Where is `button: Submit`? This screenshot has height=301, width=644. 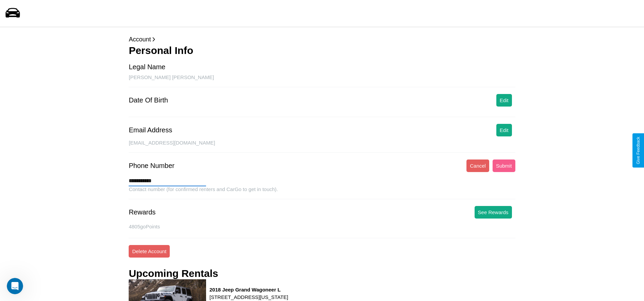 button: Submit is located at coordinates (504, 166).